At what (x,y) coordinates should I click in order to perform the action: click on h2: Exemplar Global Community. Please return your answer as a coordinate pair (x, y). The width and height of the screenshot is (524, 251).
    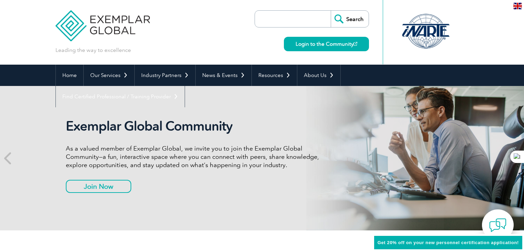
    Looking at the image, I should click on (195, 126).